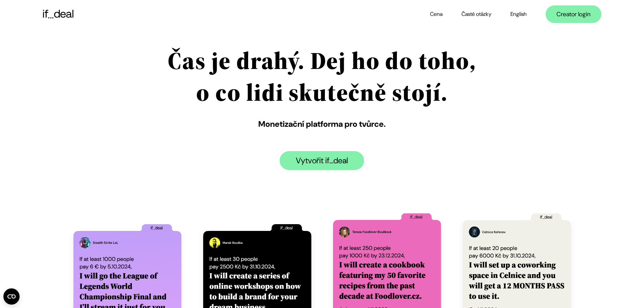 The height and width of the screenshot is (308, 644). What do you see at coordinates (322, 76) in the screenshot?
I see `h1: Čas je drahý. Dej ho do toho, o co lidi skutečně stojí.` at bounding box center [322, 76].